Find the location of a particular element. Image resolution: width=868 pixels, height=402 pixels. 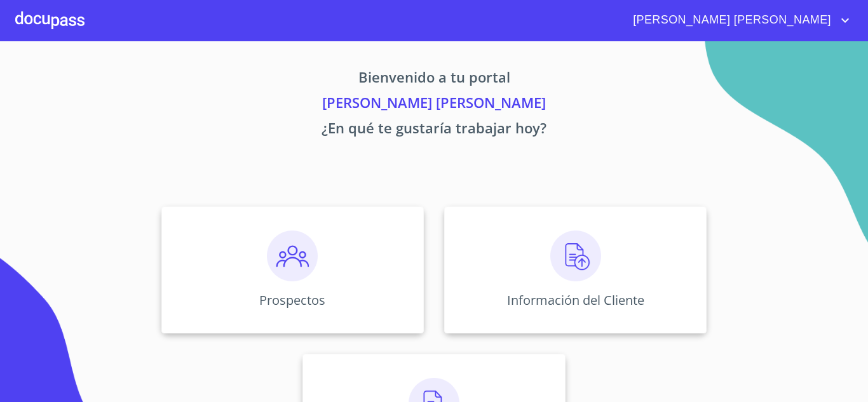

img: prospectos.png is located at coordinates (293, 256).